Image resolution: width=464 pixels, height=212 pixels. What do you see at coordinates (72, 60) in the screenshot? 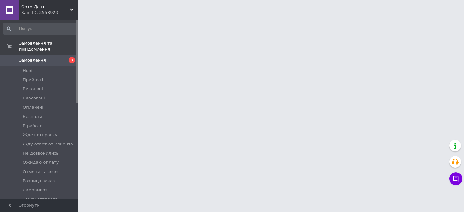
I see `span: 3` at bounding box center [72, 60].